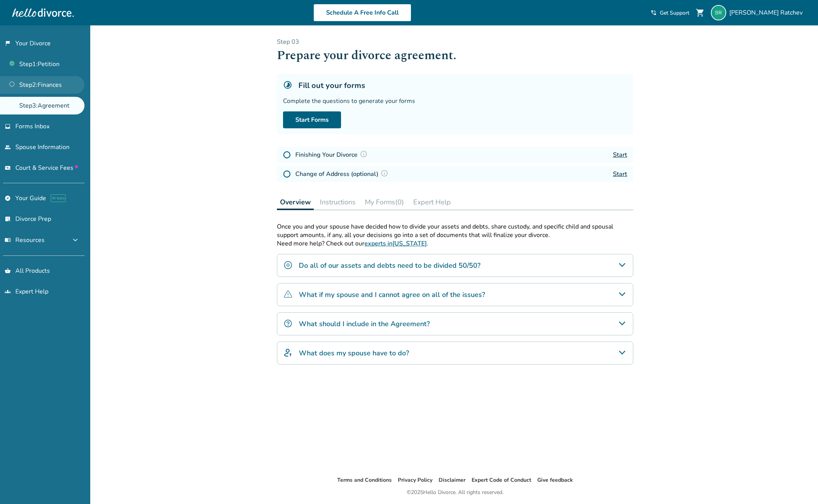 The width and height of the screenshot is (818, 504). I want to click on span: menu_book, so click(8, 240).